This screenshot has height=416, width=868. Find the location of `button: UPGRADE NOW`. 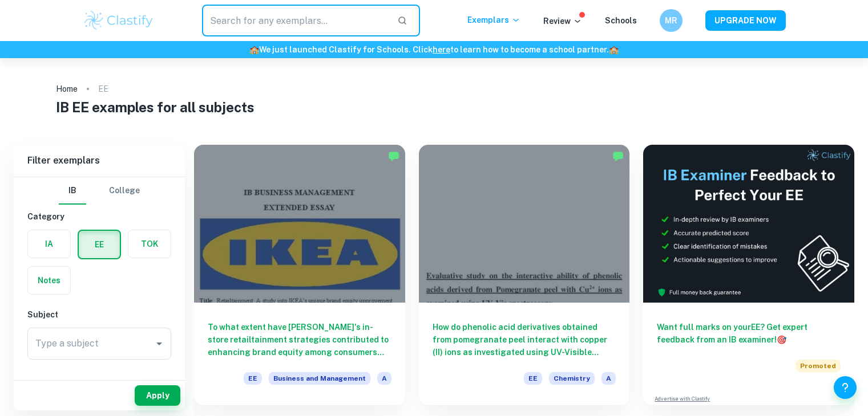

button: UPGRADE NOW is located at coordinates (745, 21).